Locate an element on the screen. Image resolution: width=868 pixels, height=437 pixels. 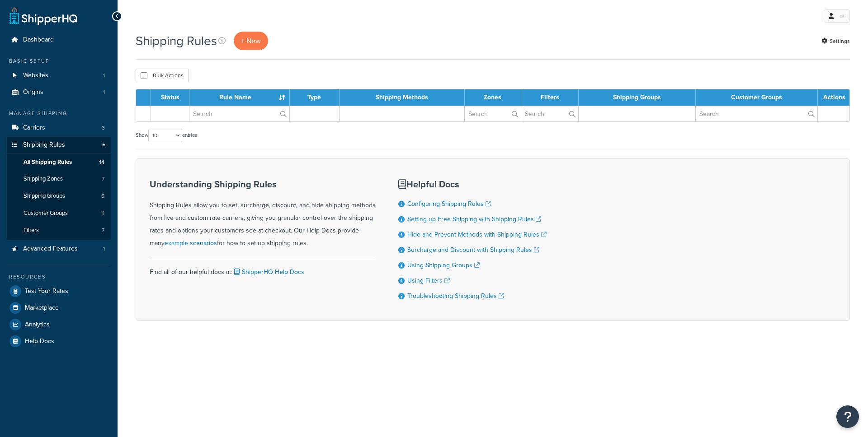
a: Marketplace is located at coordinates (59, 308).